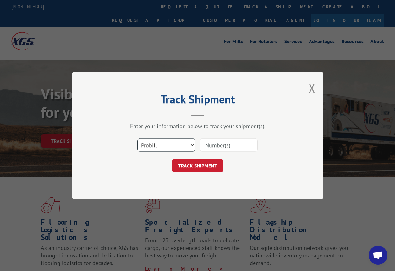 This screenshot has width=395, height=271. What do you see at coordinates (378, 255) in the screenshot?
I see `div: Open chat` at bounding box center [378, 255].